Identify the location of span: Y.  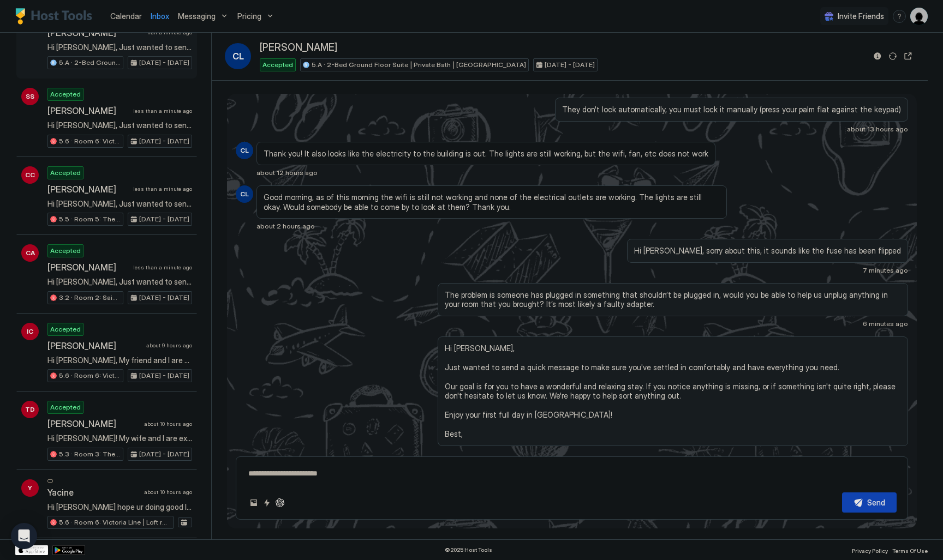
(30, 488).